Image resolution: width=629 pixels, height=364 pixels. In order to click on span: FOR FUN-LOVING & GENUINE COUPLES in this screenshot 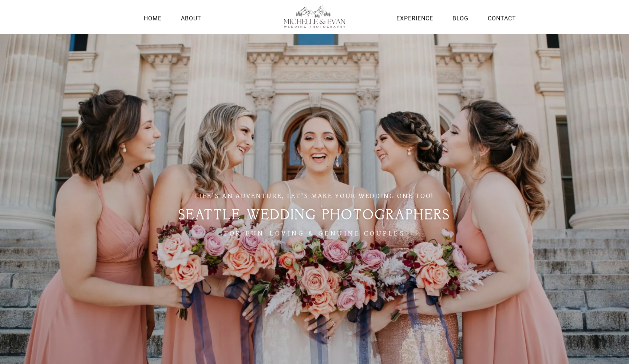, I will do `click(314, 233)`.